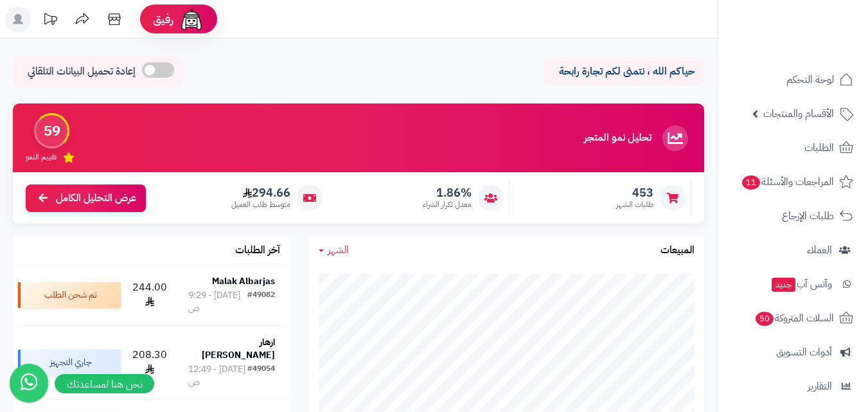  Describe the element at coordinates (808, 216) in the screenshot. I see `span: طلبات الإرجاع` at that location.